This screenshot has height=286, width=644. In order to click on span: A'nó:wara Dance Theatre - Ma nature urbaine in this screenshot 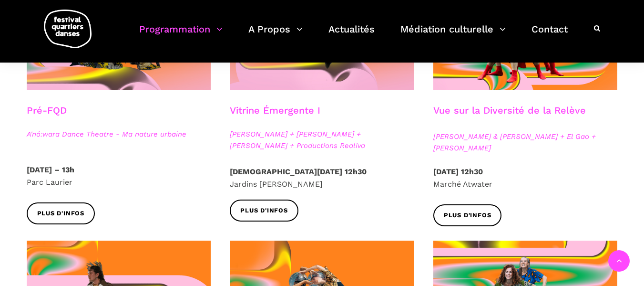, I will do `click(119, 134)`.